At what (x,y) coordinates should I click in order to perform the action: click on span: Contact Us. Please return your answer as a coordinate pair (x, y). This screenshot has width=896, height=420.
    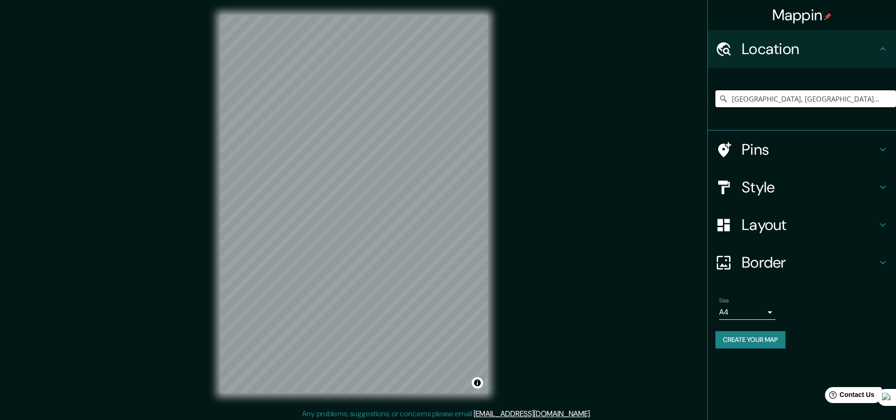
    Looking at the image, I should click on (45, 11).